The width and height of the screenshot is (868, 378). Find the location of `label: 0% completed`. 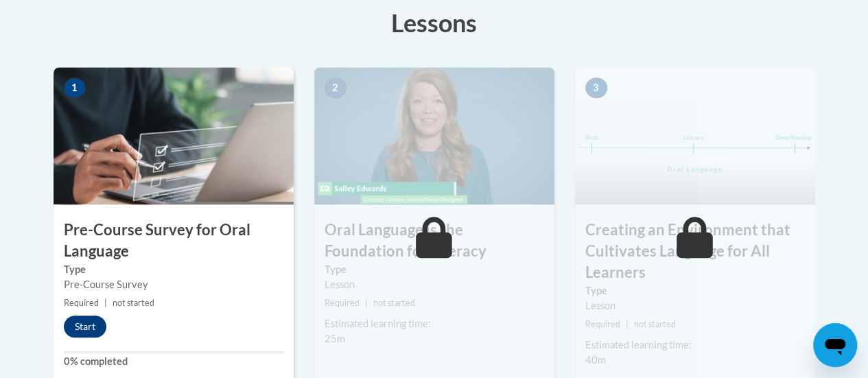

label: 0% completed is located at coordinates (174, 362).